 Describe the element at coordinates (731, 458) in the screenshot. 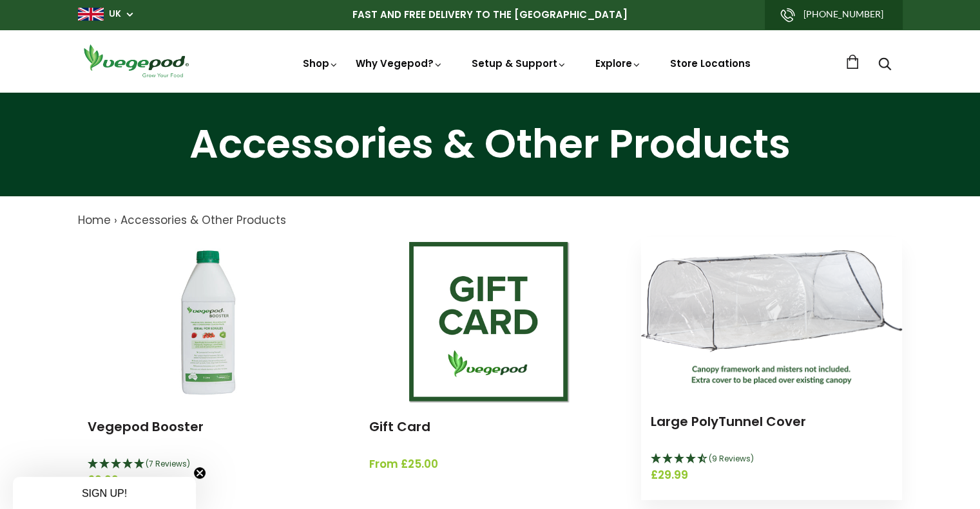

I see `span: (9 Reviews)` at that location.